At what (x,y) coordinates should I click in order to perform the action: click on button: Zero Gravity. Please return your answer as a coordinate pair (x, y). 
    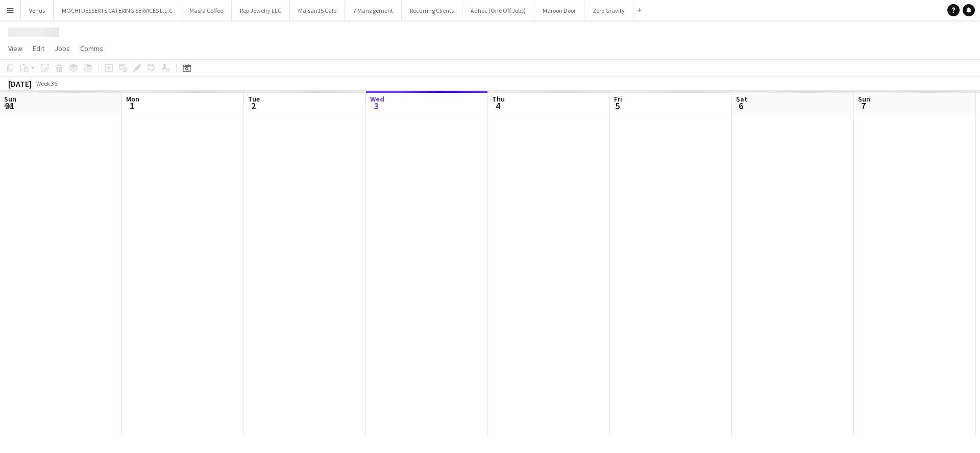
    Looking at the image, I should click on (609, 10).